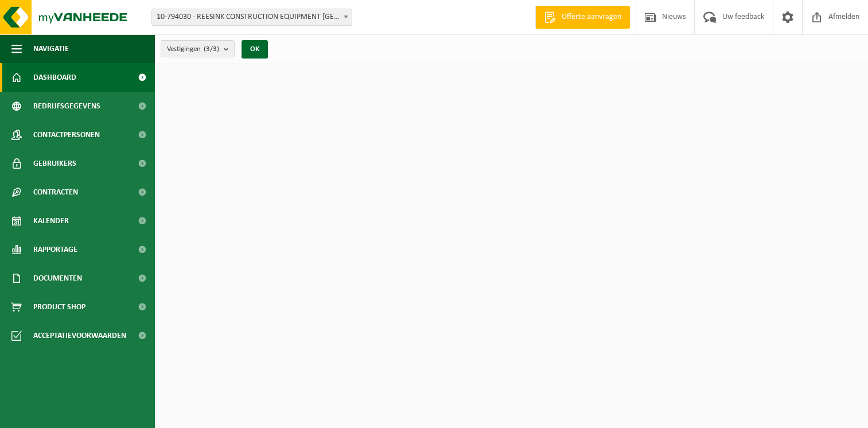 This screenshot has width=868, height=428. What do you see at coordinates (67, 106) in the screenshot?
I see `span: Bedrijfsgegevens` at bounding box center [67, 106].